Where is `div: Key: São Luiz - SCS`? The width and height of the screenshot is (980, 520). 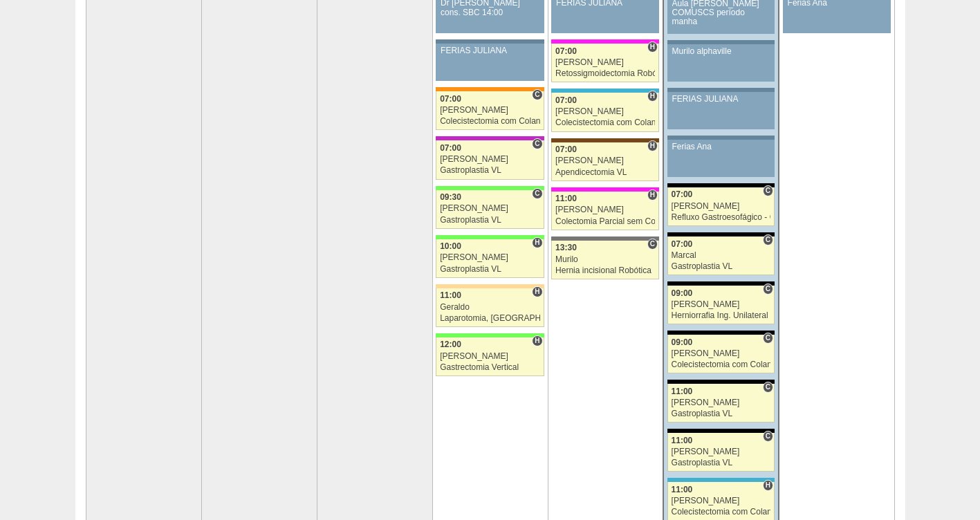 div: Key: São Luiz - SCS is located at coordinates (490, 89).